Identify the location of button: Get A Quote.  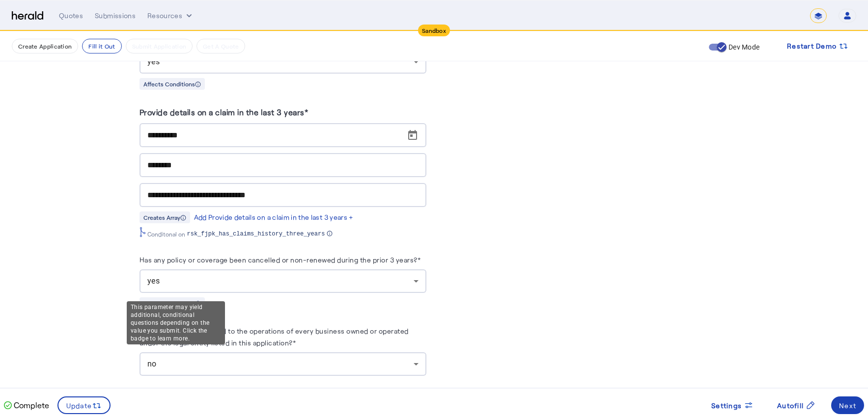
(221, 46).